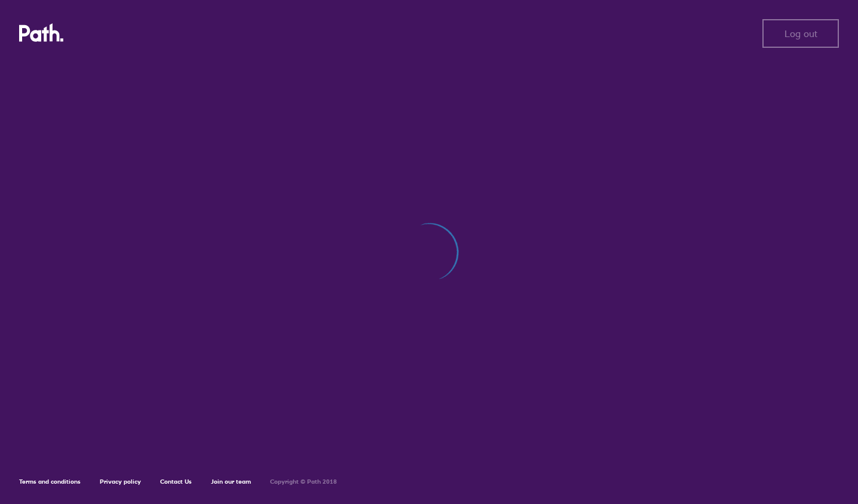  I want to click on span: Log out, so click(801, 33).